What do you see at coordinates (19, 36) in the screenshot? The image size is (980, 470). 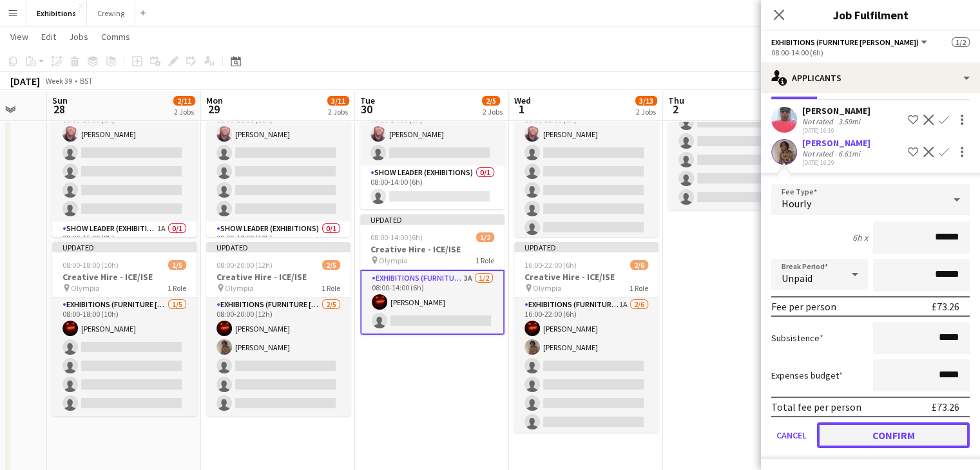 I see `span: View` at bounding box center [19, 36].